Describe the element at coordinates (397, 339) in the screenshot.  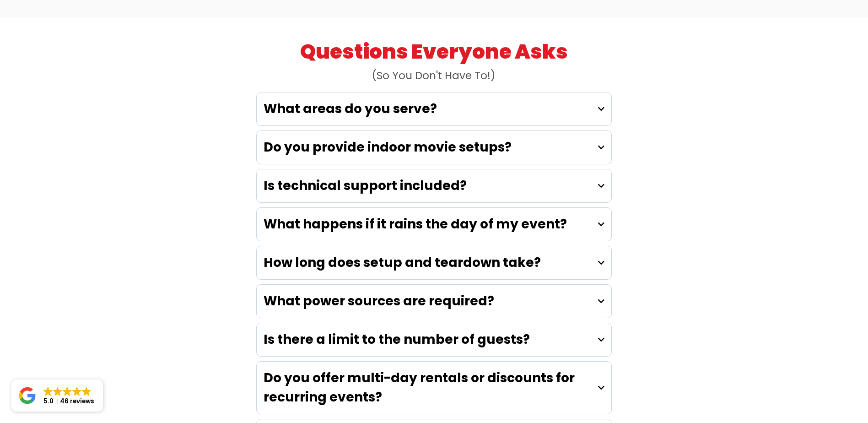
I see `strong: Is there a limit to the number of guests?` at that location.